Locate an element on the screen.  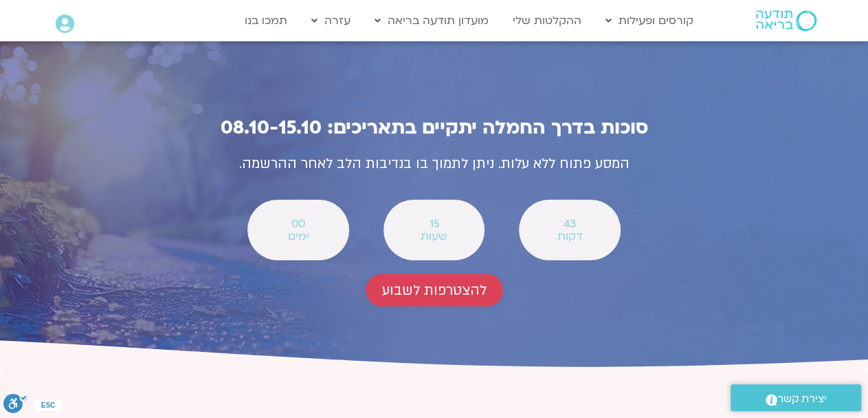
a: מועדון תודעה בריאה is located at coordinates (432, 20).